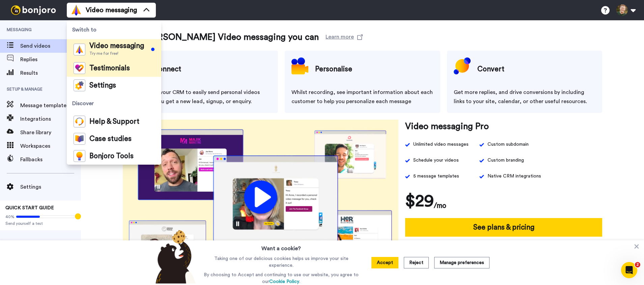 Image resolution: width=644 pixels, height=285 pixels. What do you see at coordinates (385, 263) in the screenshot?
I see `button: Accept` at bounding box center [385, 263].